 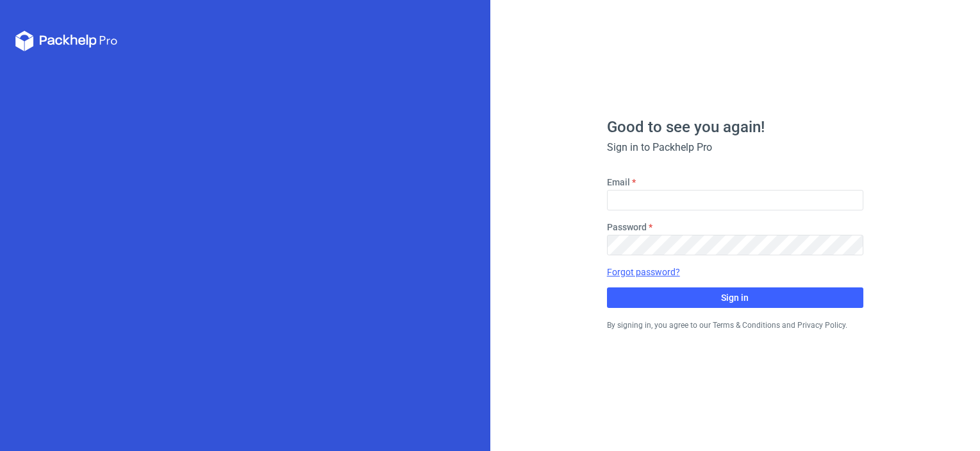 What do you see at coordinates (734, 297) in the screenshot?
I see `span: Sign in` at bounding box center [734, 297].